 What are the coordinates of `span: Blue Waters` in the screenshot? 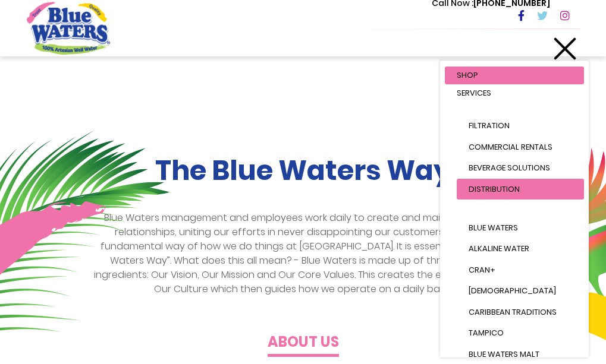 It's located at (493, 228).